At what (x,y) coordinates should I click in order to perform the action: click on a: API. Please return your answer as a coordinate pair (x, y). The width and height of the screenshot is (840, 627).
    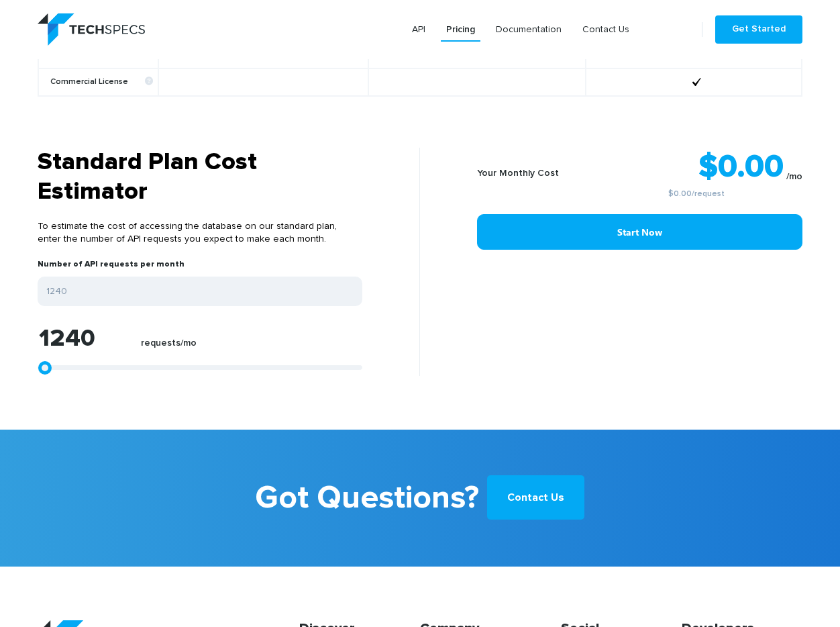
    Looking at the image, I should click on (419, 29).